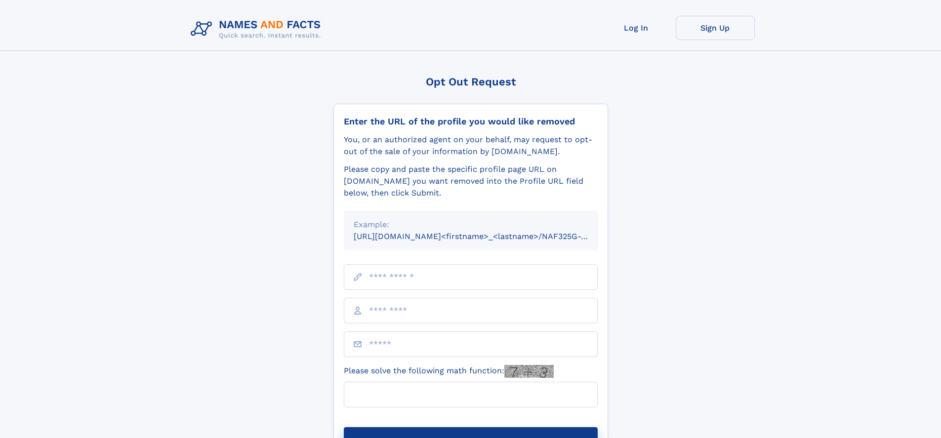 Image resolution: width=941 pixels, height=438 pixels. I want to click on div: Example:, so click(471, 225).